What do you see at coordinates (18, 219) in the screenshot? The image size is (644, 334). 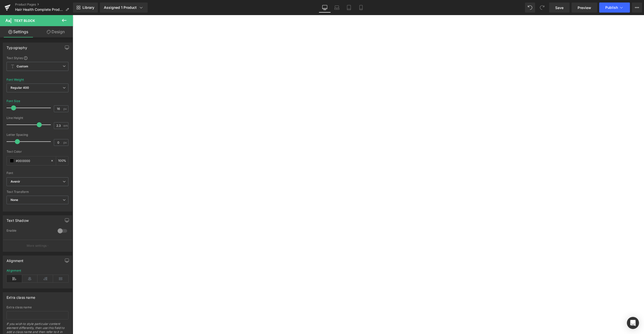 I see `div: Text Shadow` at bounding box center [18, 219].